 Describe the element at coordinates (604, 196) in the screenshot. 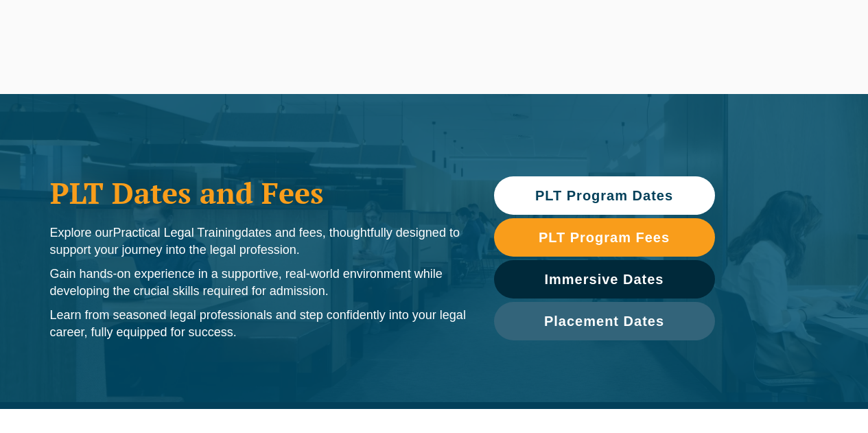

I see `span: PLT Program Dates` at that location.